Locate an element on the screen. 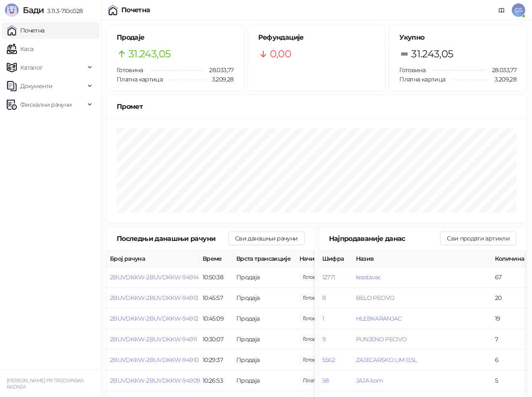  td: 10:50:38 is located at coordinates (216, 277).